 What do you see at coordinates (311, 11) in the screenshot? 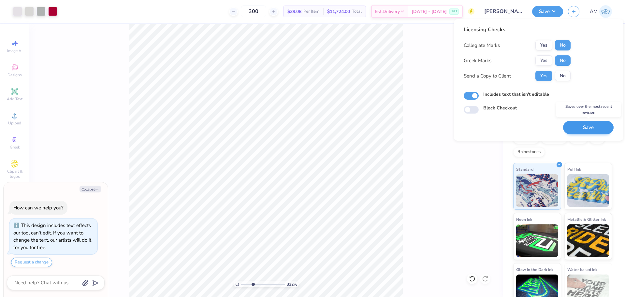
I see `span: Per Item` at bounding box center [311, 11].